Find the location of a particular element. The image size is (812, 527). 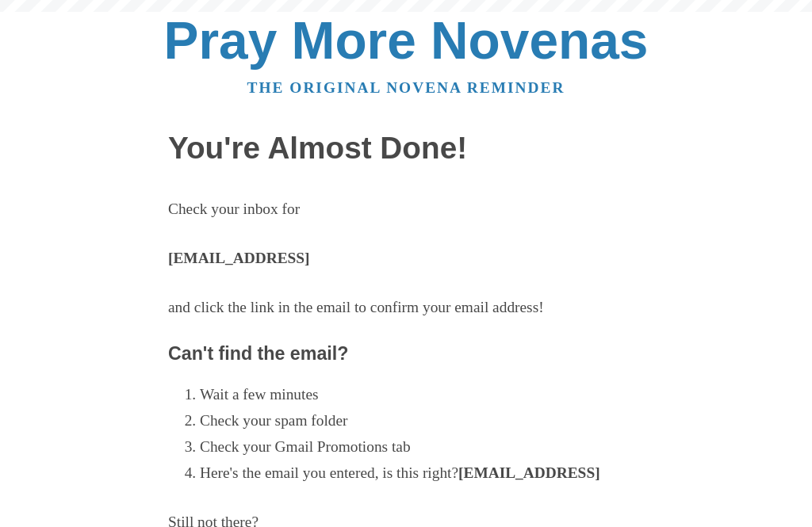

p: and click the link in the email to confirm your email address! is located at coordinates (406, 307).